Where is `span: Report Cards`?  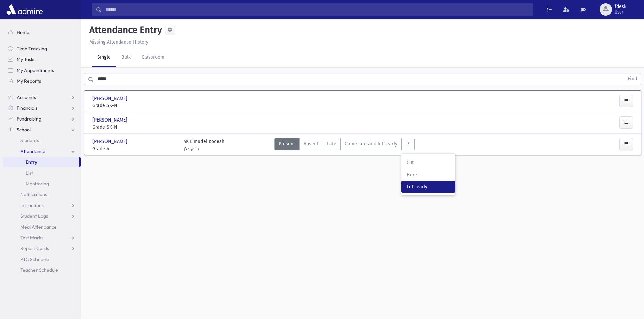
span: Report Cards is located at coordinates (35, 248).